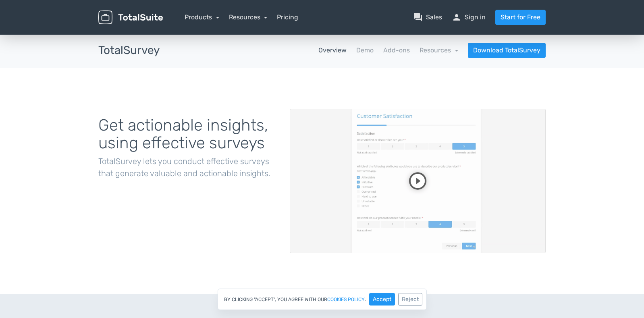 This screenshot has width=644, height=318. What do you see at coordinates (129, 50) in the screenshot?
I see `h3: TotalSurvey` at bounding box center [129, 50].